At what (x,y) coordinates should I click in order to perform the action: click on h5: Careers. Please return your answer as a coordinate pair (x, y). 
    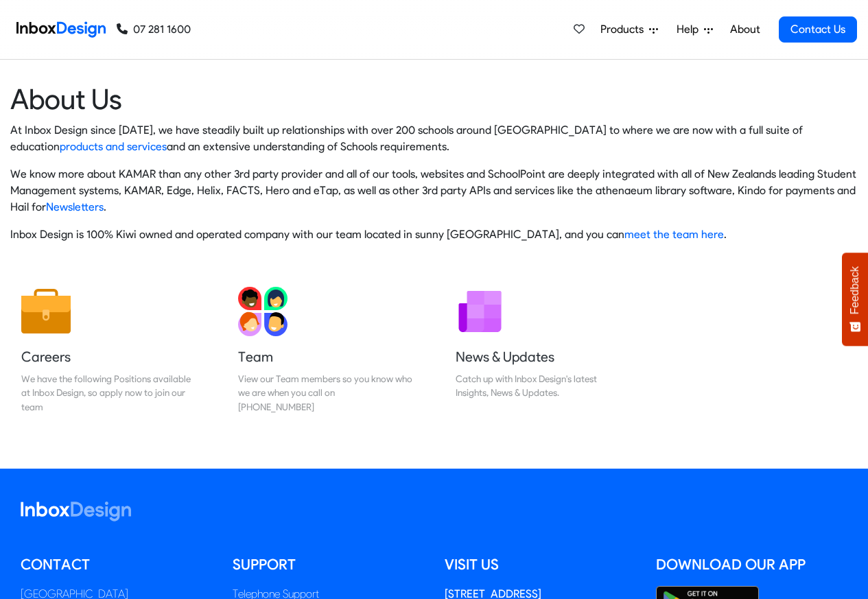
    Looking at the image, I should click on (109, 357).